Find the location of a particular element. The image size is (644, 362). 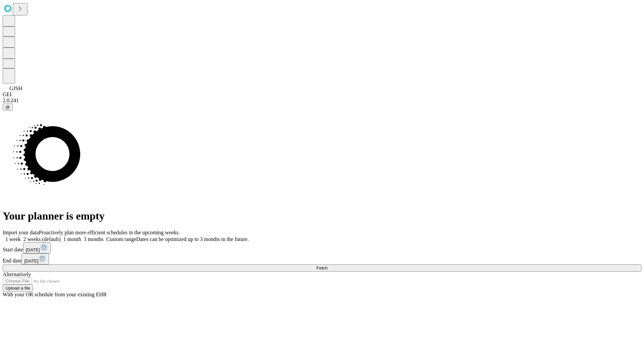

button: Upload a file is located at coordinates (18, 288).